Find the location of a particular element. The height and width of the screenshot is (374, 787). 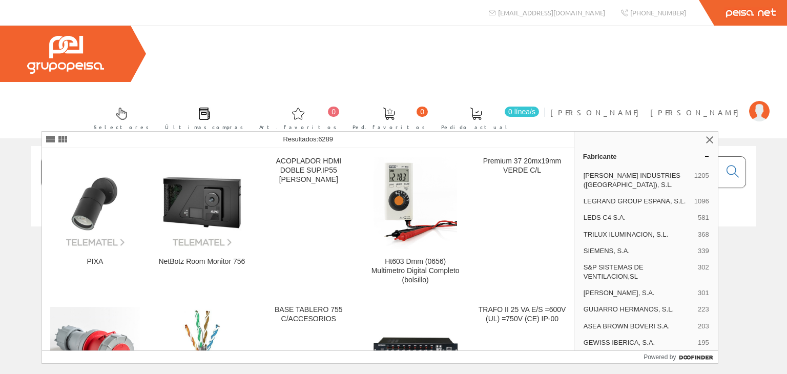

span: 581 is located at coordinates (703, 218).